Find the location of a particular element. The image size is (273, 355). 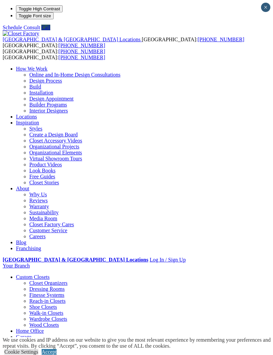

a: Customer Service is located at coordinates (48, 230).